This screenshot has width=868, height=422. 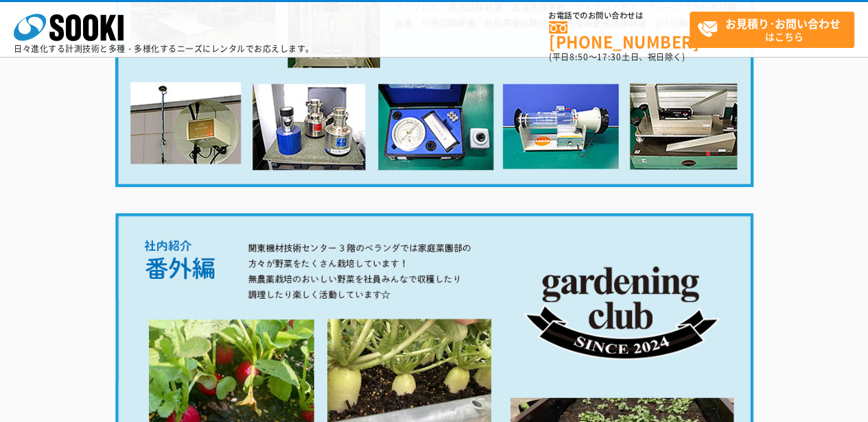 I want to click on span: (平日 ～ 土日、祝日除く), so click(x=617, y=57).